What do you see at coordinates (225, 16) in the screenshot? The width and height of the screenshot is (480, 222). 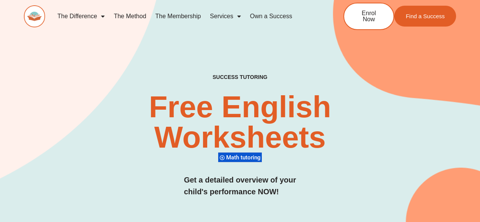 I see `a: Services` at bounding box center [225, 16].